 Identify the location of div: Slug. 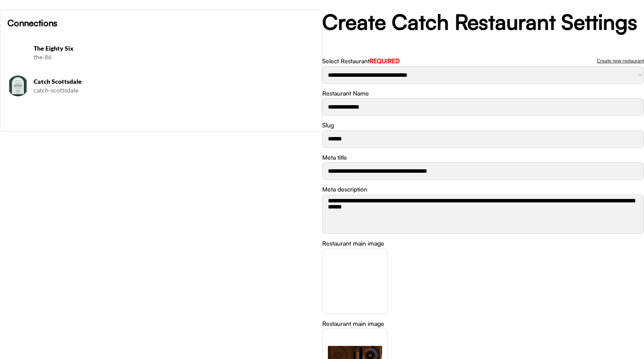
(328, 125).